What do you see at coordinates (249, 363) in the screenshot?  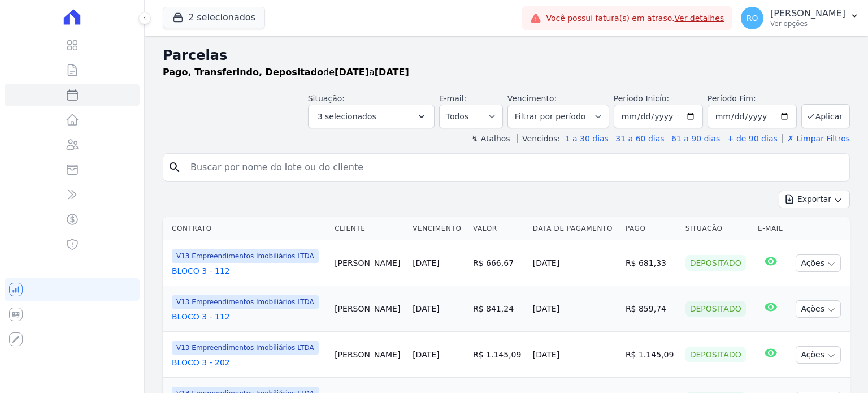 I see `a: BLOCO 3 - 202` at bounding box center [249, 363].